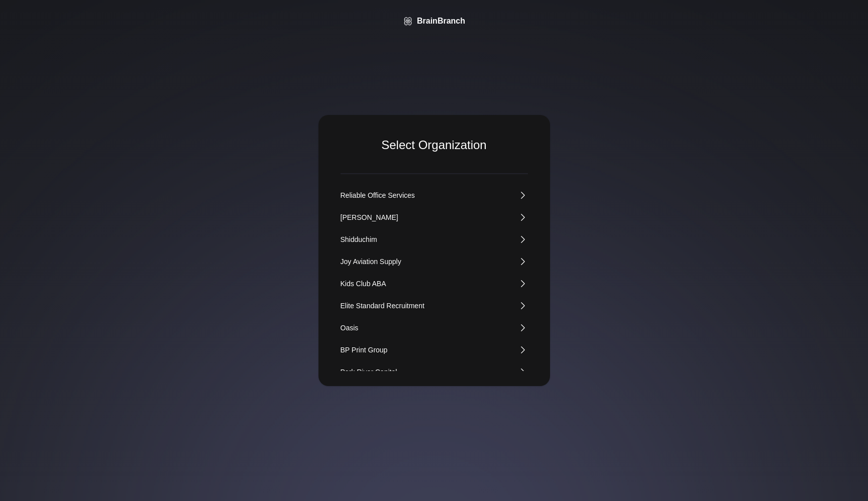 This screenshot has height=501, width=868. Describe the element at coordinates (434, 283) in the screenshot. I see `a: Kids Club ABA` at that location.